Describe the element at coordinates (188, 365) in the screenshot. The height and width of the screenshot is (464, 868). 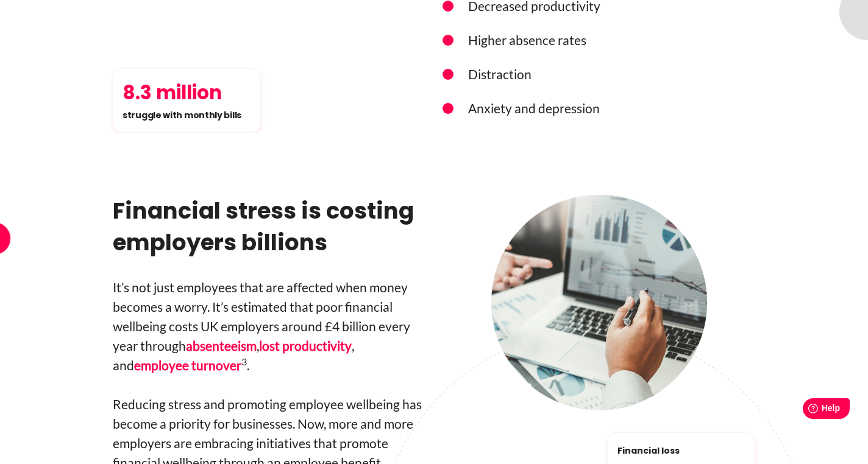
I see `a: employee turnover` at that location.